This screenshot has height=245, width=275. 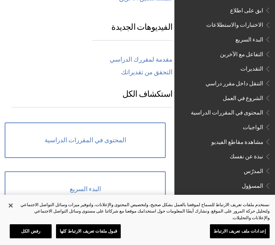 I want to click on span: التفاعل مع الآخرين, so click(x=241, y=53).